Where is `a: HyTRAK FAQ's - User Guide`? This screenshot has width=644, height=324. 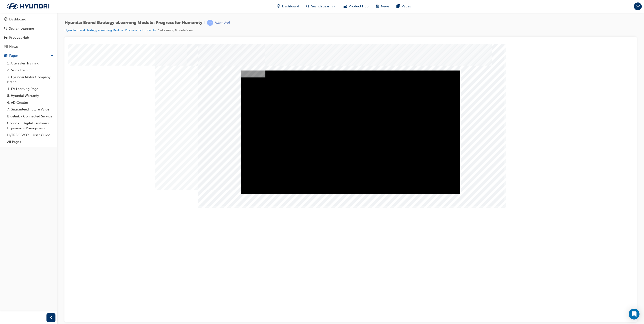 a: HyTRAK FAQ's - User Guide is located at coordinates (30, 135).